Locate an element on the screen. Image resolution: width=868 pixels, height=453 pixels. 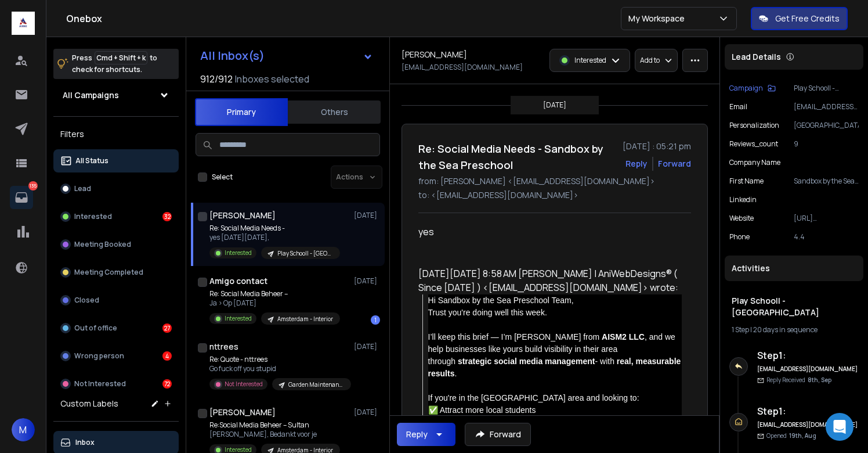
div: Activities is located at coordinates (794, 268).